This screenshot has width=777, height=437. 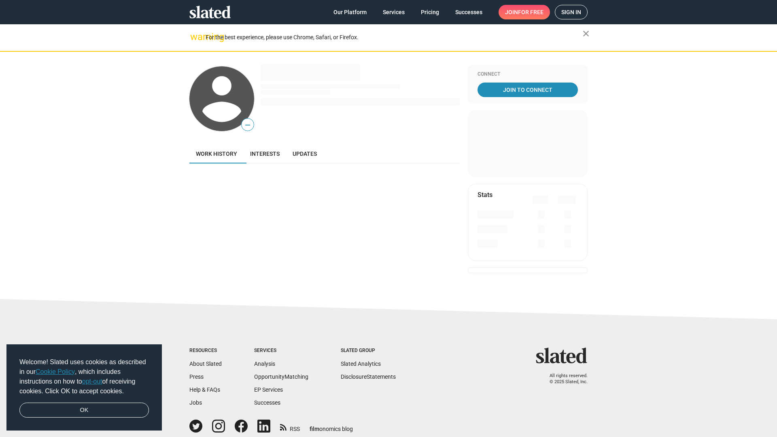 I want to click on a: Interests, so click(x=265, y=154).